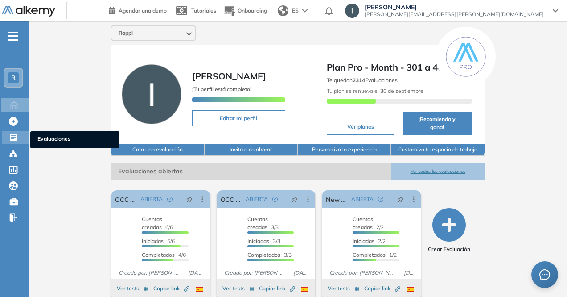 Image resolution: width=567 pixels, height=297 pixels. Describe the element at coordinates (449, 249) in the screenshot. I see `span: Crear Evaluación` at that location.